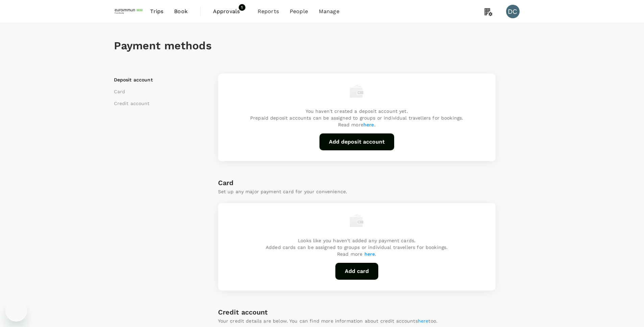 The height and width of the screenshot is (327, 644). What do you see at coordinates (357, 142) in the screenshot?
I see `button: Add deposit account` at bounding box center [357, 142].